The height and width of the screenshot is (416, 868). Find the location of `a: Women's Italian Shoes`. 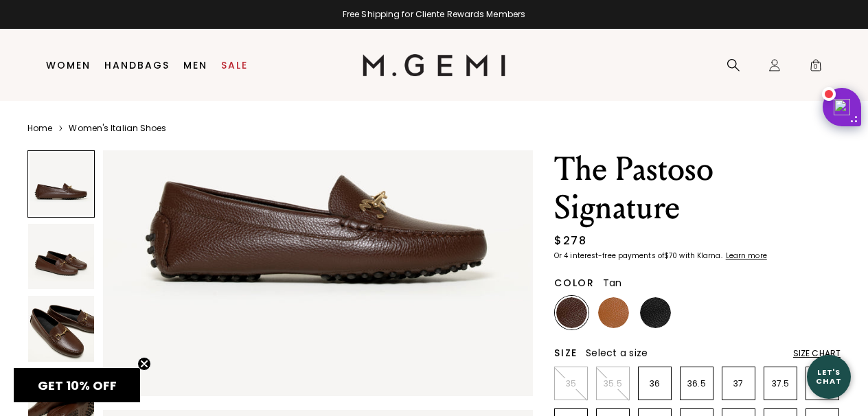

a: Women's Italian Shoes is located at coordinates (117, 129).